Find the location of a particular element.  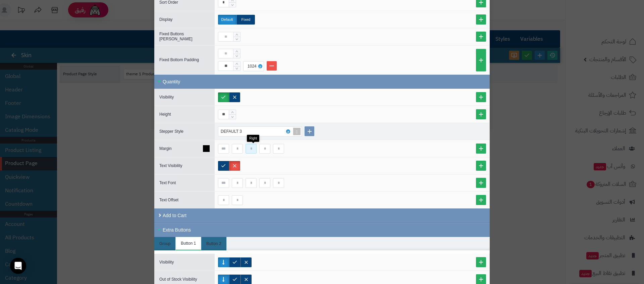

span: Stepper Style is located at coordinates (171, 131).